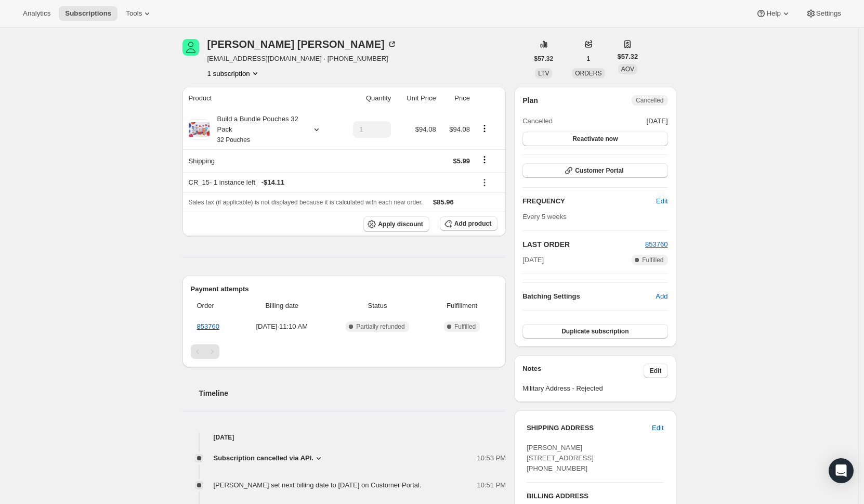  I want to click on span: Help, so click(773, 13).